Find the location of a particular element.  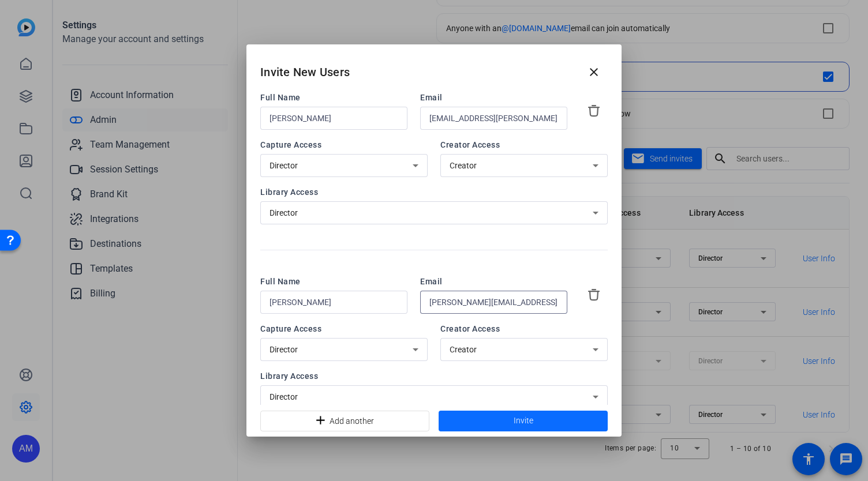

h2: Invite New Users is located at coordinates (305, 72).